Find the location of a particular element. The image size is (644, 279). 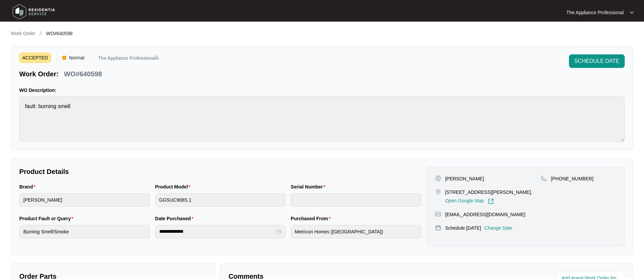

label: Purchased From is located at coordinates (312, 219).